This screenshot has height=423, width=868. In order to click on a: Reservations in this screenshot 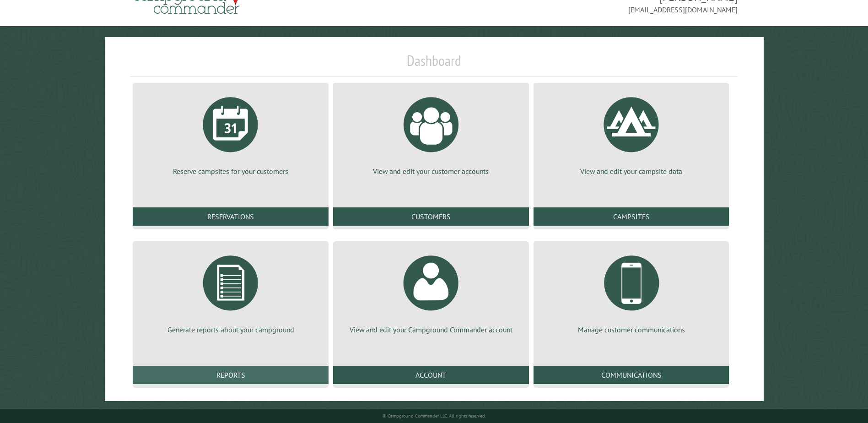, I will do `click(230, 217)`.